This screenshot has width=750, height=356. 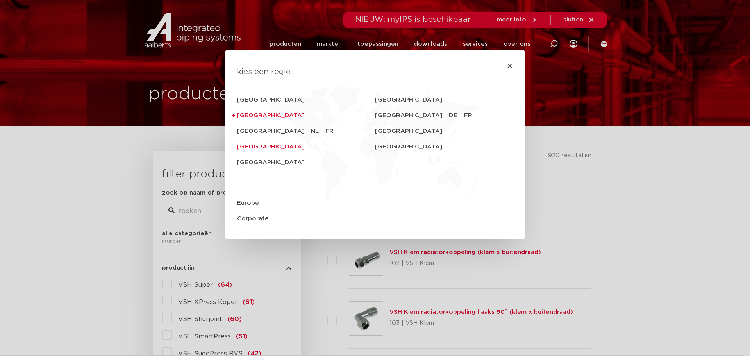 What do you see at coordinates (455, 116) in the screenshot?
I see `a: DE` at bounding box center [455, 116].